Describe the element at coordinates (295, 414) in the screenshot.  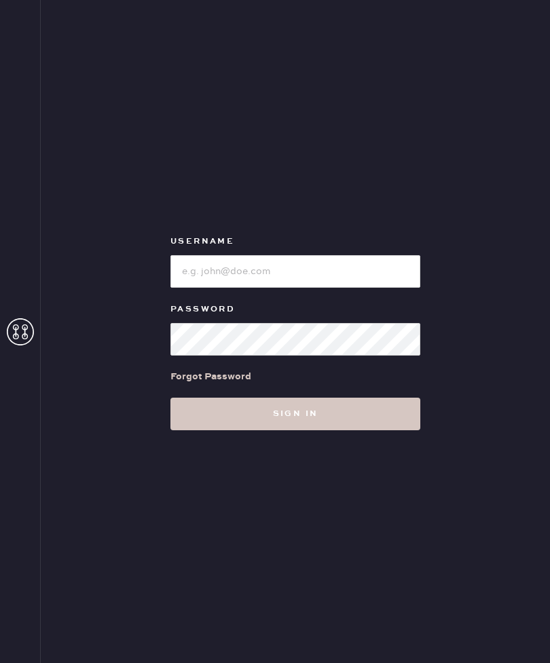
I see `button: Sign in` at that location.